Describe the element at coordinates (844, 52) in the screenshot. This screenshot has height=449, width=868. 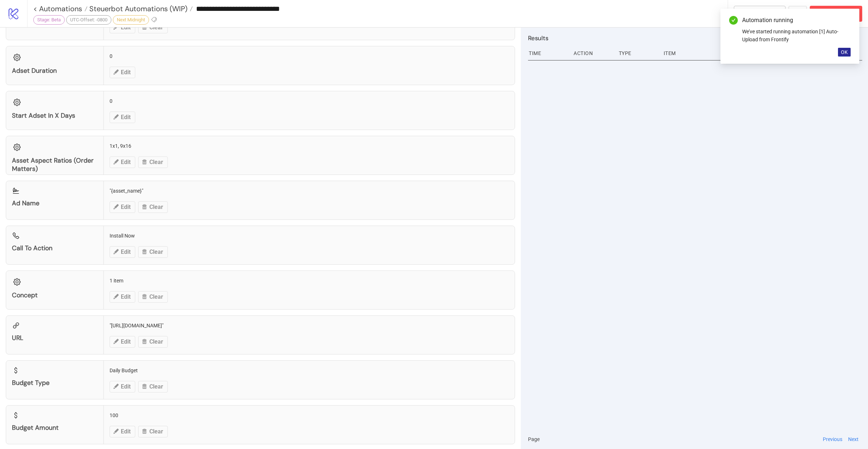
I see `span: OK` at that location.